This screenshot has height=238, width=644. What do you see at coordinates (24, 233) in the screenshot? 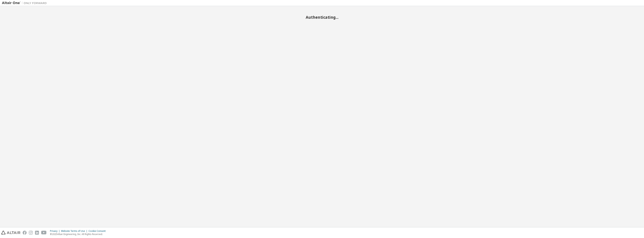
I see `img: facebook.svg` at bounding box center [24, 233].